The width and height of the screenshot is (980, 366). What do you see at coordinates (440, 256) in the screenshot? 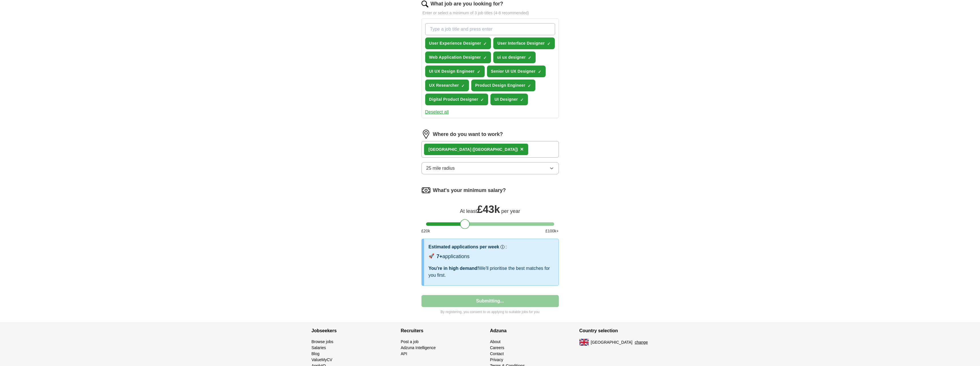
I see `span: 7+` at bounding box center [440, 256].